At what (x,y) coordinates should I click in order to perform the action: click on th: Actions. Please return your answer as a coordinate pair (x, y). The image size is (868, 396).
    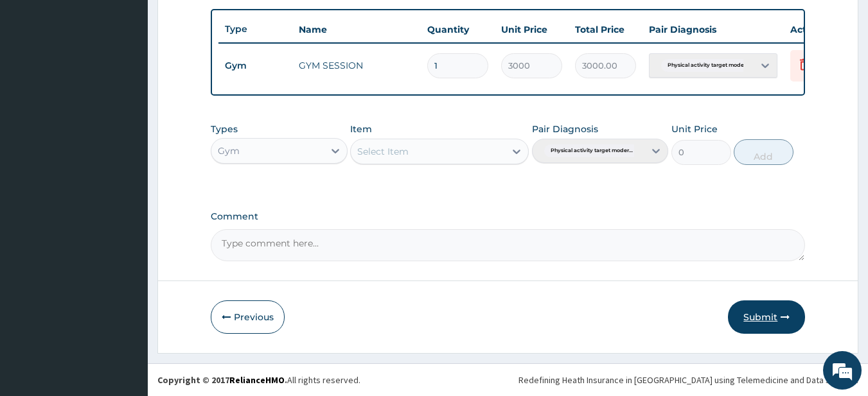
    Looking at the image, I should click on (816, 29).